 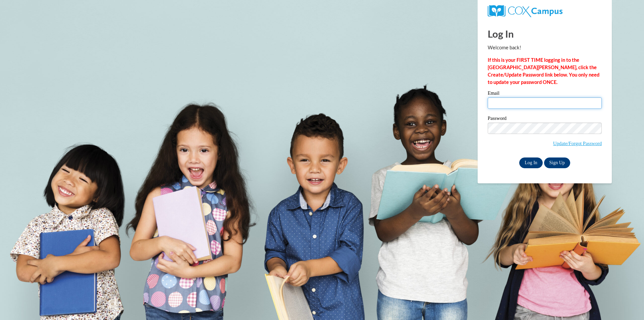 What do you see at coordinates (525, 11) in the screenshot?
I see `img: COX Campus` at bounding box center [525, 11].